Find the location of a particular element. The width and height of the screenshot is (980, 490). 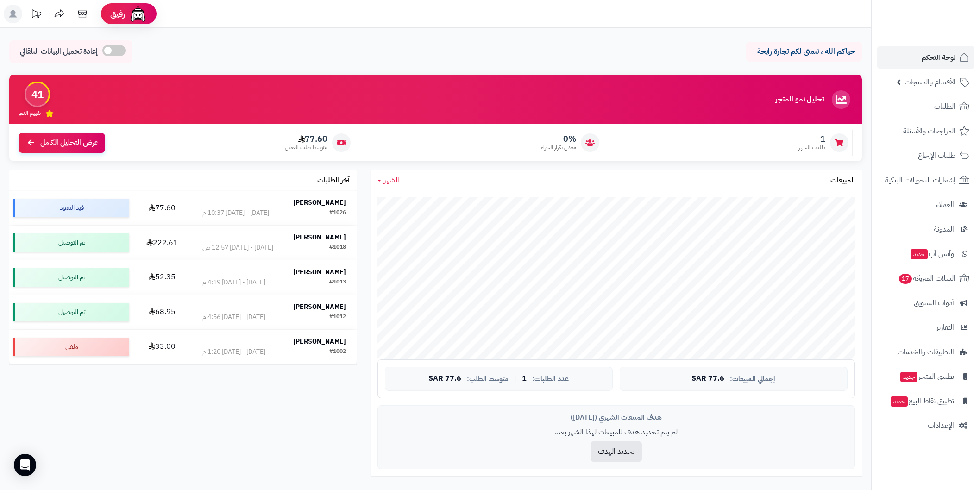

a: الطلبات is located at coordinates (926, 106).